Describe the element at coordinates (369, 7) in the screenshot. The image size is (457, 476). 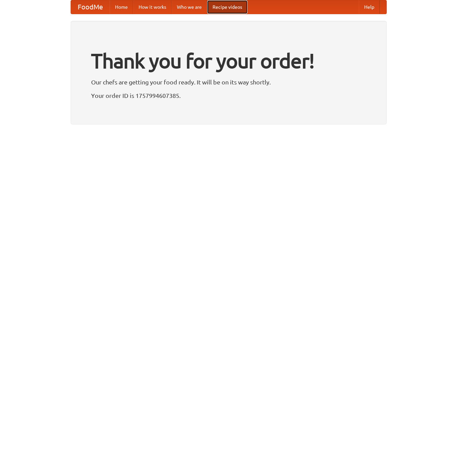
I see `a: Help` at that location.